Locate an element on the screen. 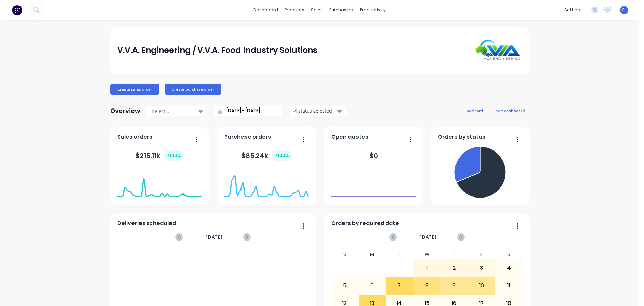 This screenshot has height=306, width=644. div: 1 is located at coordinates (427, 268).